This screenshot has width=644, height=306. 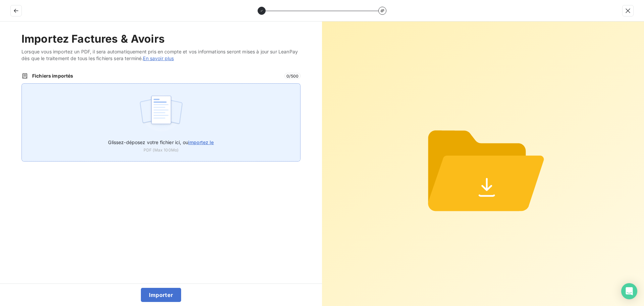 What do you see at coordinates (156, 76) in the screenshot?
I see `span: Fichiers importés` at bounding box center [156, 76].